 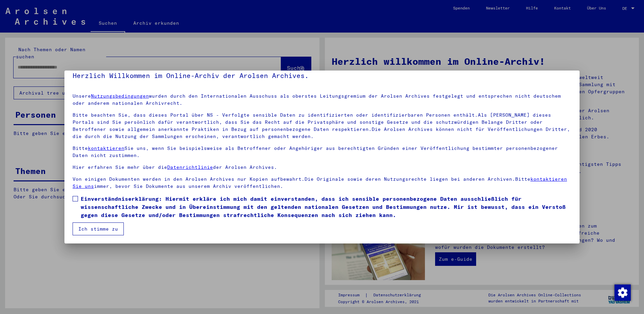 I want to click on a: kontaktieren, so click(x=106, y=148).